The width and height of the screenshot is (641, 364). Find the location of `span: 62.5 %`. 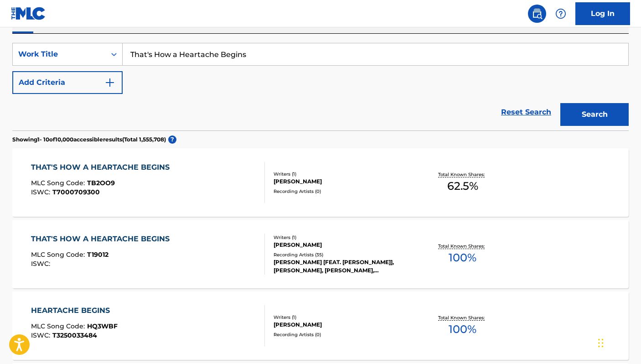

span: 62.5 % is located at coordinates (463, 186).